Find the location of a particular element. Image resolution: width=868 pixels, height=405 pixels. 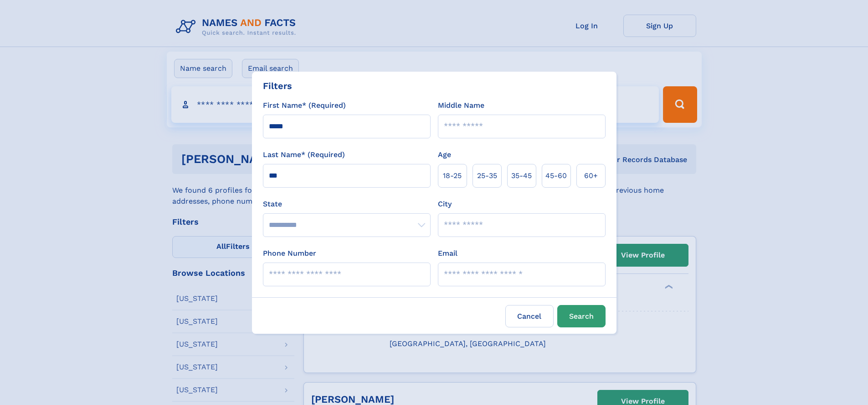

label: Last Name* (Required) is located at coordinates (304, 155).